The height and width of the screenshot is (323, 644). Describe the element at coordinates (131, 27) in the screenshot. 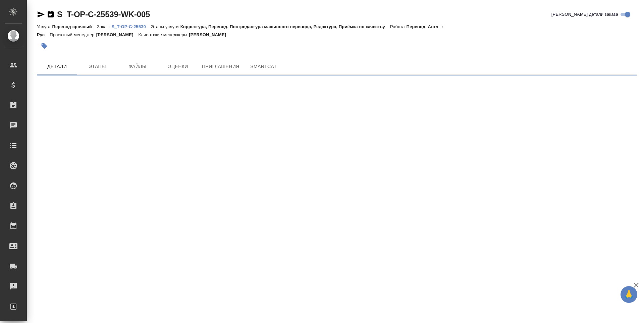

I see `p: S_T-OP-C-25539` at that location.